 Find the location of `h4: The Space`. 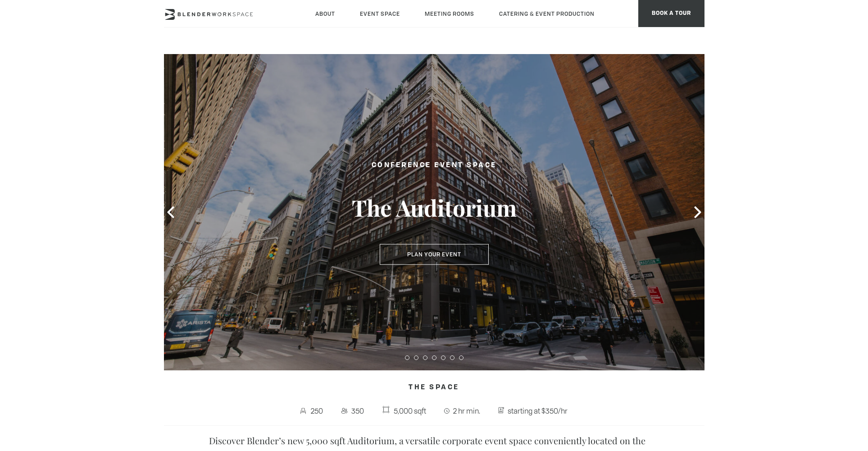

h4: The Space is located at coordinates (434, 388).